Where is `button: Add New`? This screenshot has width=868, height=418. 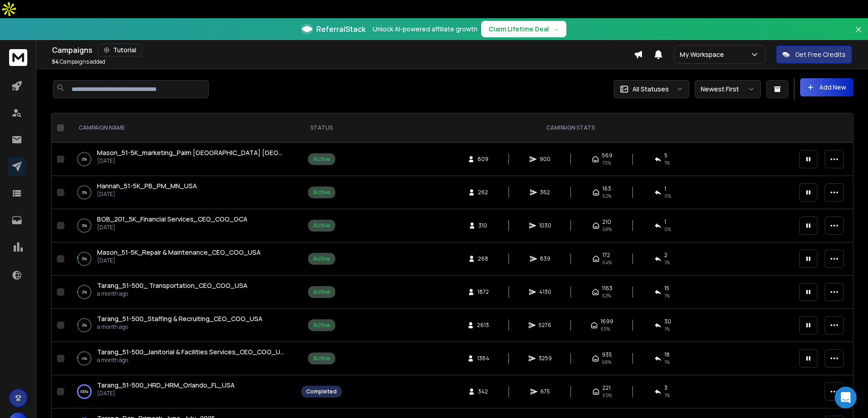 button: Add New is located at coordinates (827, 88).